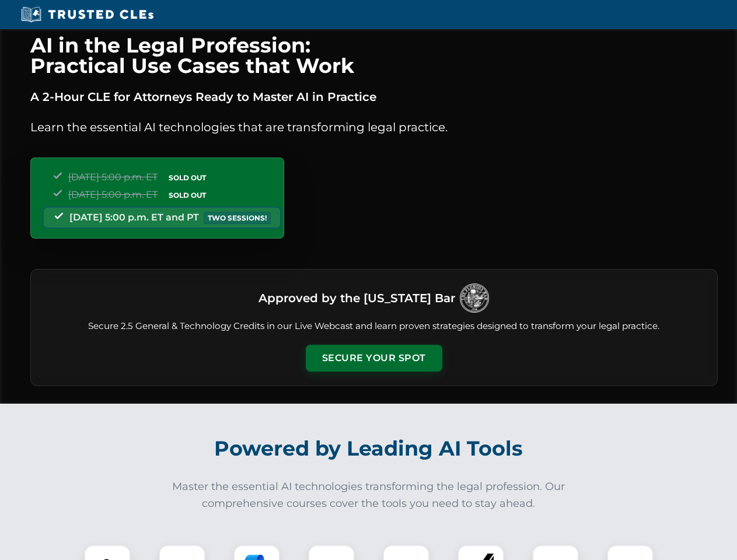  Describe the element at coordinates (369, 449) in the screenshot. I see `h2: Powered by Leading AI Tools` at that location.